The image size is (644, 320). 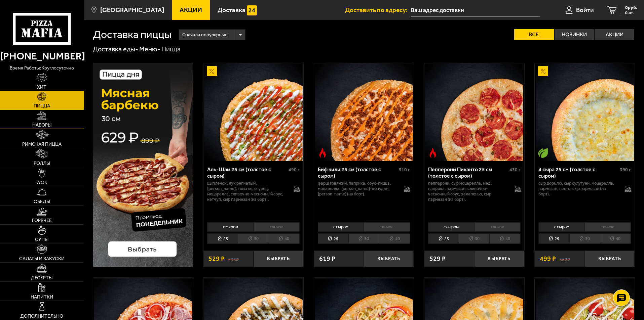 What do you see at coordinates (149, 49) in the screenshot?
I see `a: Меню-` at bounding box center [149, 49].